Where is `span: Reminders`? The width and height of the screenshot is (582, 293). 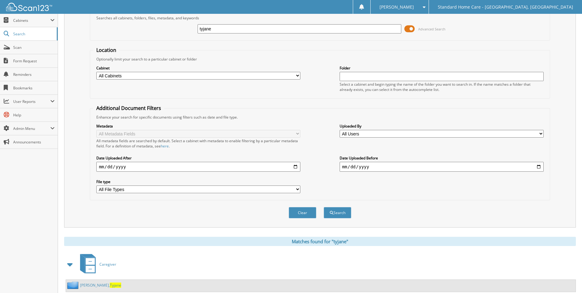
span: Reminders is located at coordinates (34, 74).